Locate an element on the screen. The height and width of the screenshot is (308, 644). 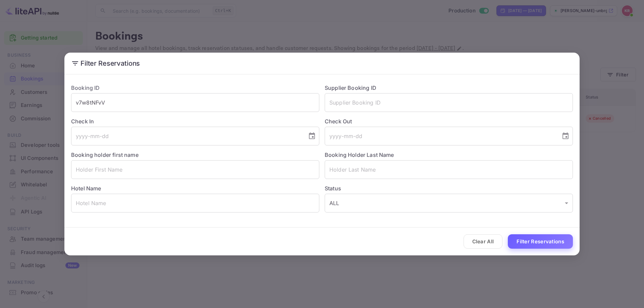
label: Status is located at coordinates (448, 188).